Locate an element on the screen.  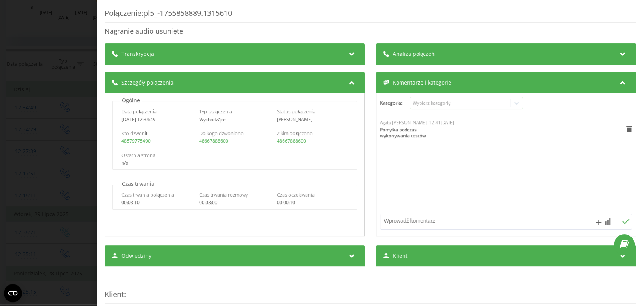
span: Transkrypcja is located at coordinates (137, 54).